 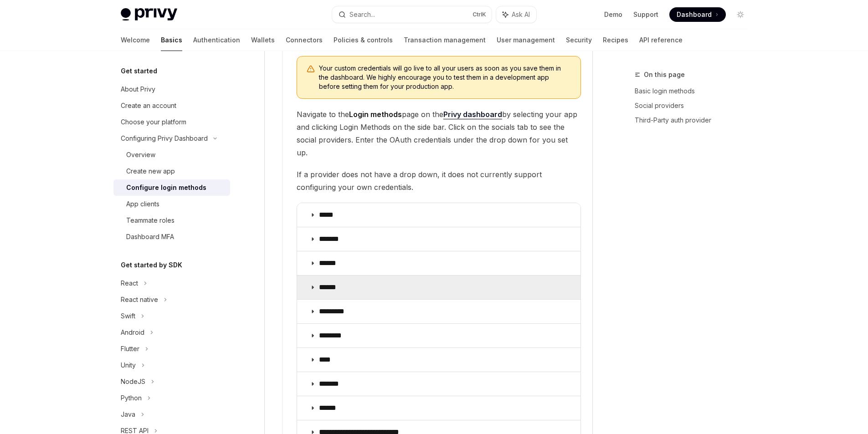 What do you see at coordinates (130, 283) in the screenshot?
I see `div: React` at bounding box center [130, 283].